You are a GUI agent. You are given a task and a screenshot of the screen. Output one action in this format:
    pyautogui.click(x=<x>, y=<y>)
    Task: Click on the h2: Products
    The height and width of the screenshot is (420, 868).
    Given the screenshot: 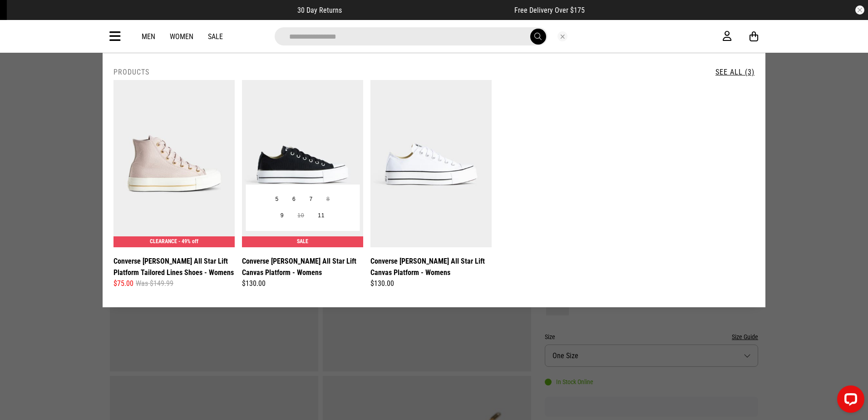 What is the action you would take?
    pyautogui.click(x=131, y=72)
    